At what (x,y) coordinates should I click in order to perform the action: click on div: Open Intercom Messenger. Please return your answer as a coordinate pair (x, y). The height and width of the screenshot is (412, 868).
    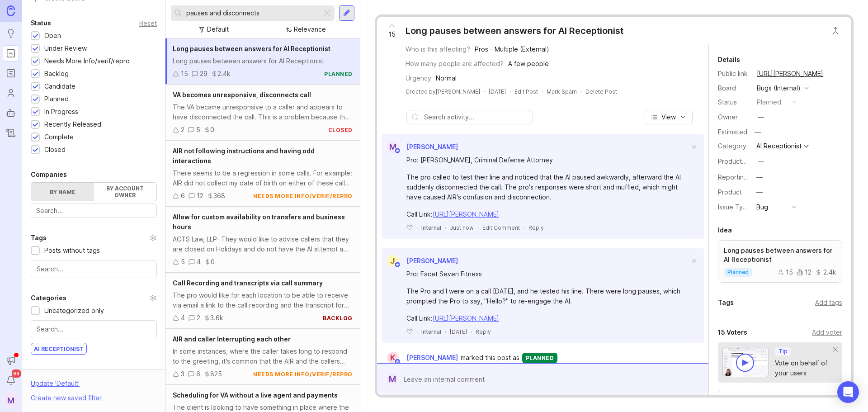
    Looking at the image, I should click on (848, 392).